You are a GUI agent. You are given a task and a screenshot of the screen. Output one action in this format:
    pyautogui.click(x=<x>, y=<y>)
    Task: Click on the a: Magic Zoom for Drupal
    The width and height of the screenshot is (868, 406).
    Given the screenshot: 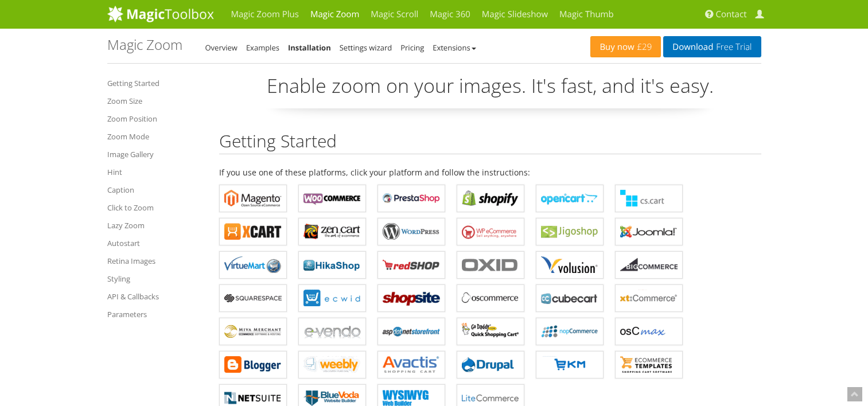 What is the action you would take?
    pyautogui.click(x=491, y=365)
    